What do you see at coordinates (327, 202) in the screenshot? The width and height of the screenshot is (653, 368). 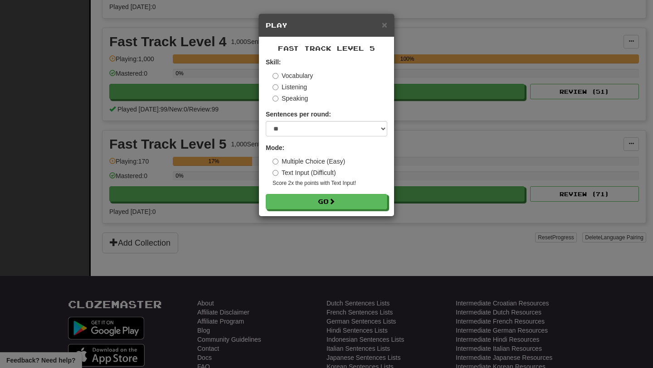 I see `button: Go` at bounding box center [327, 202].